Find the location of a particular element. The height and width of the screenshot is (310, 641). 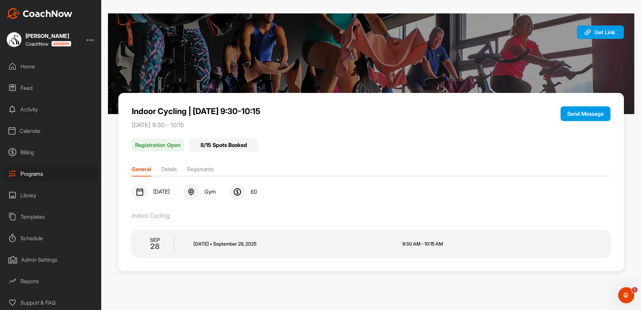

li: General is located at coordinates (142, 170).